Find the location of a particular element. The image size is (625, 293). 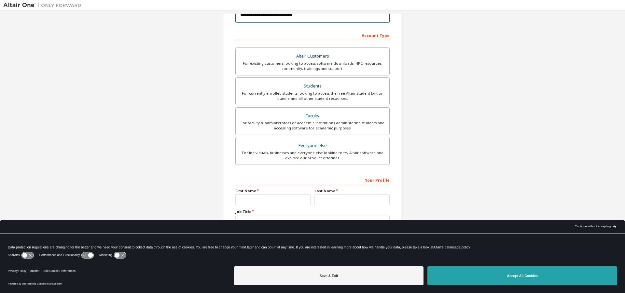

div: Students is located at coordinates (312, 86).